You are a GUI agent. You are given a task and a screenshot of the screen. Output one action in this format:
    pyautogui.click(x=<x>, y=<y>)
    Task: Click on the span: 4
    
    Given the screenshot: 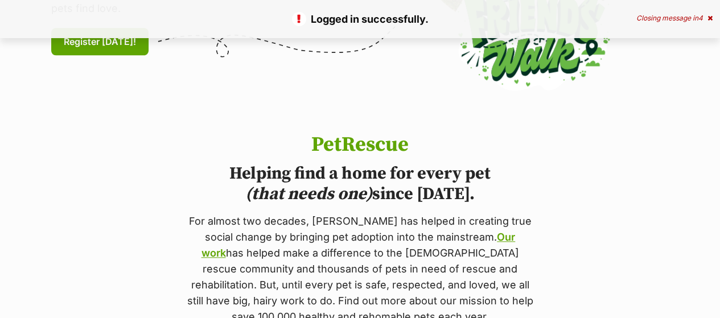 What is the action you would take?
    pyautogui.click(x=701, y=18)
    